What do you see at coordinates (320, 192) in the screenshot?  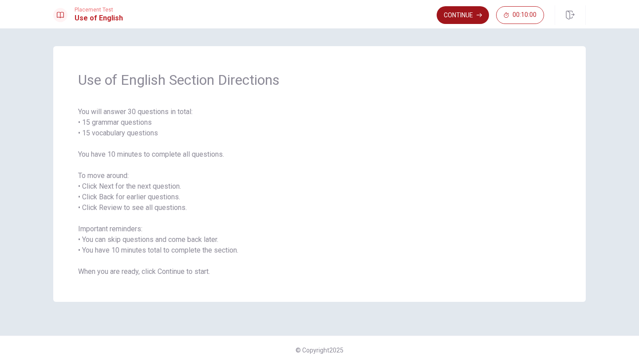 I see `span: You will answer 30 questions in total: • 15 grammar questions • 15 vocabulary questions You have ...` at bounding box center [320, 192].